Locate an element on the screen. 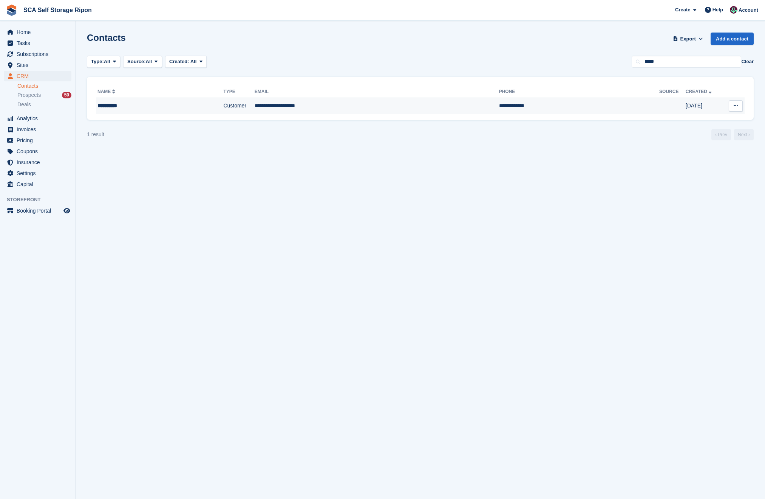 The height and width of the screenshot is (499, 765). span: Settings is located at coordinates (39, 173).